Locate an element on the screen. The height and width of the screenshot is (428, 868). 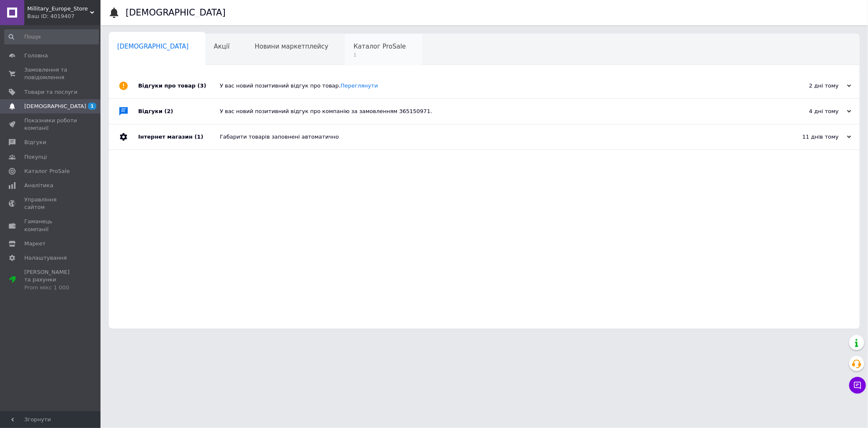
input: Пошук is located at coordinates (52, 37).